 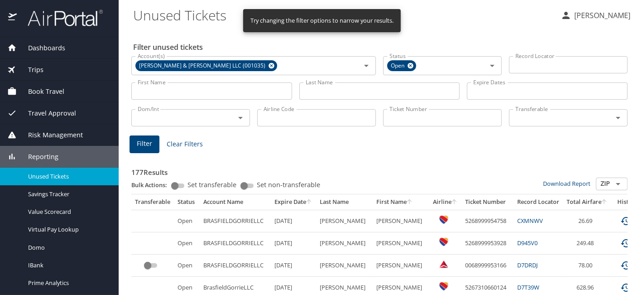 I want to click on p: Bulk Actions:, so click(x=152, y=185).